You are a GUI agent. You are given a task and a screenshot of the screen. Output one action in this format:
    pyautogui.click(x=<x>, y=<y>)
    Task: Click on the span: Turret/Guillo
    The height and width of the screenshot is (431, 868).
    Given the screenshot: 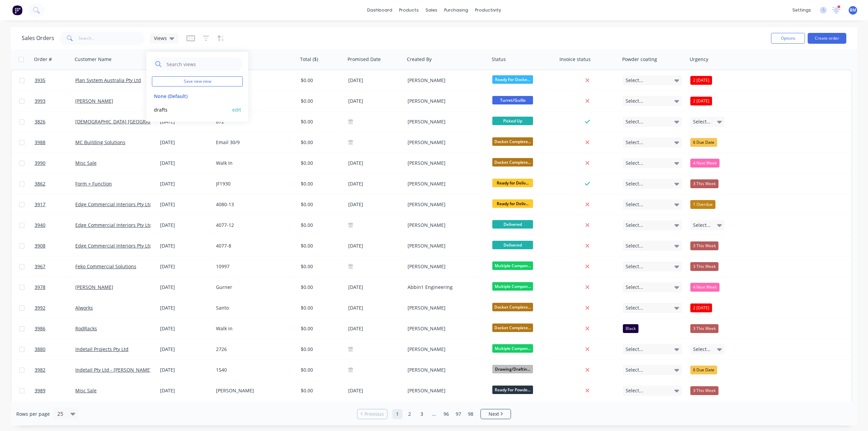 What is the action you would take?
    pyautogui.click(x=512, y=100)
    